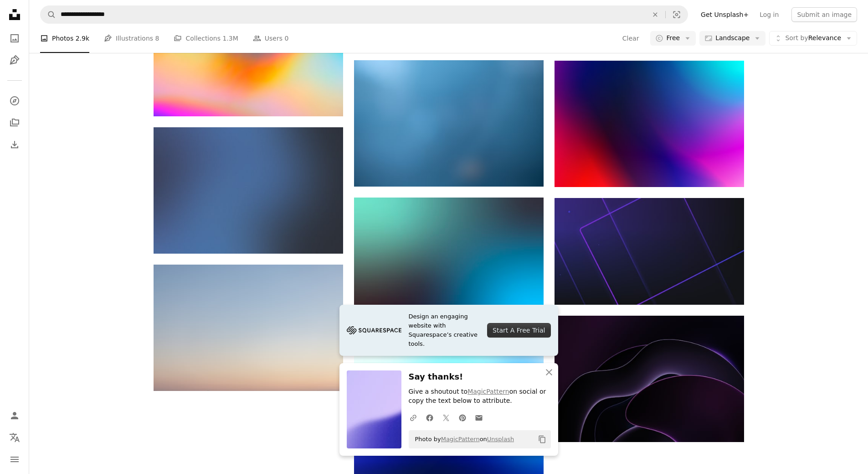 The width and height of the screenshot is (868, 474). What do you see at coordinates (14, 123) in the screenshot?
I see `a: Collections` at bounding box center [14, 123].